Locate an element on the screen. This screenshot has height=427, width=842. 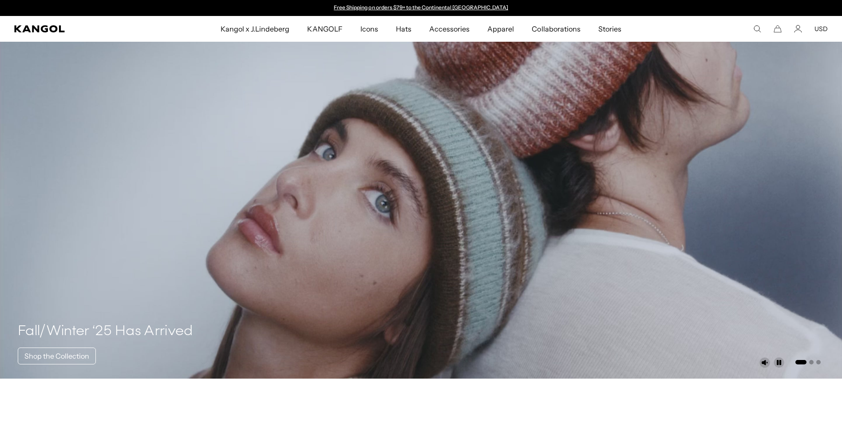
a: Kangol is located at coordinates (80, 29).